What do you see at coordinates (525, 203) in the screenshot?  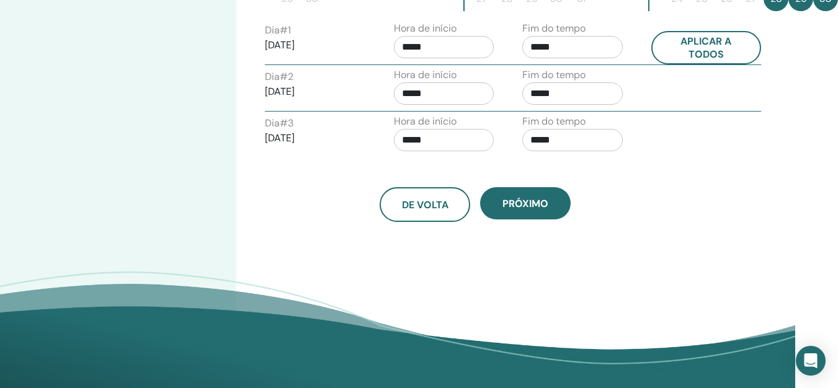 I see `button: Próximo` at bounding box center [525, 203].